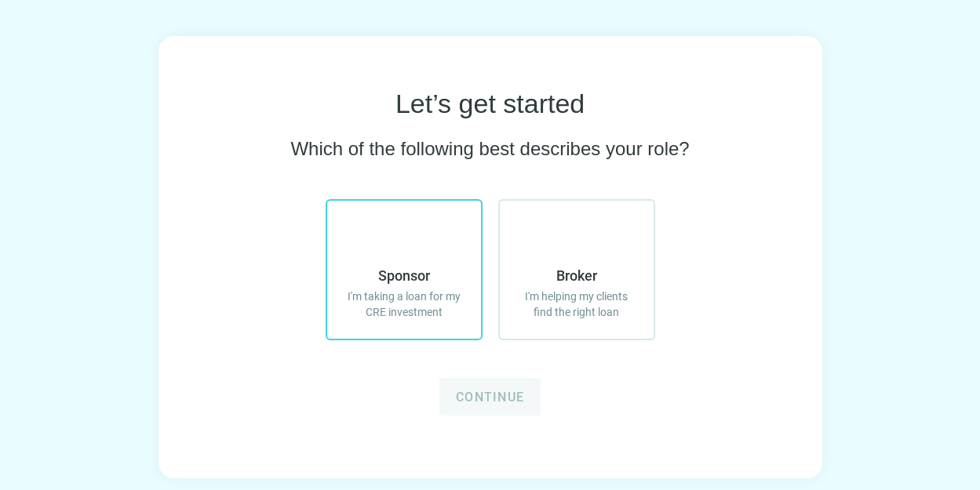 Image resolution: width=980 pixels, height=490 pixels. Describe the element at coordinates (490, 149) in the screenshot. I see `span: Which of the following best describes your role?` at that location.